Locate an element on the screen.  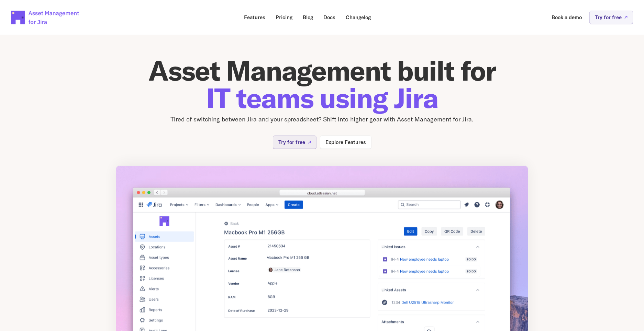
a: Blog is located at coordinates (308, 17).